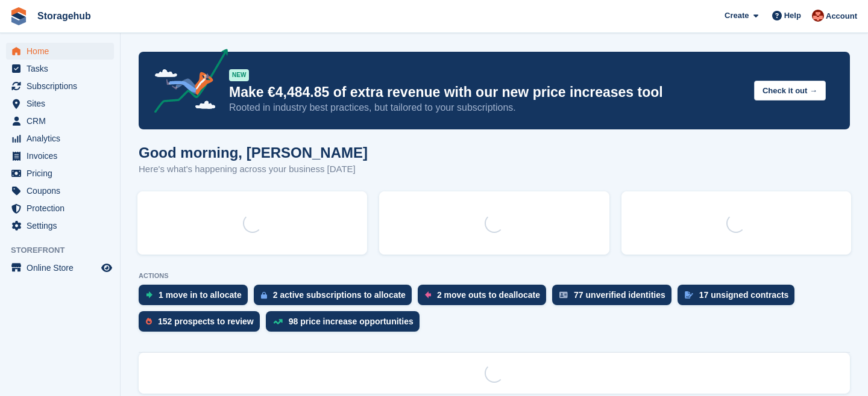 The image size is (868, 396). I want to click on div: 1 move in to allocate, so click(200, 295).